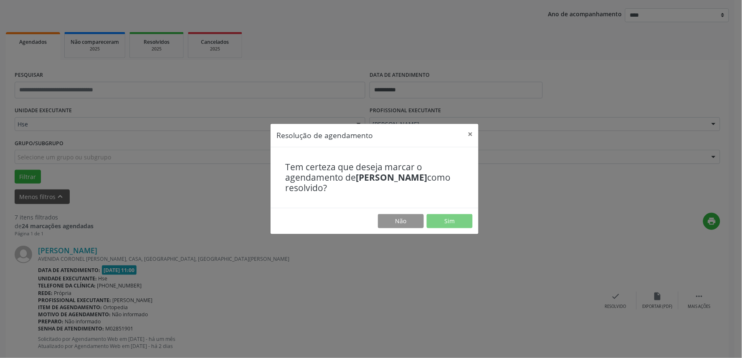 The height and width of the screenshot is (358, 742). Describe the element at coordinates (375, 178) in the screenshot. I see `h4: Tem certeza que deseja marcar o agendamento de como resolvido?` at that location.